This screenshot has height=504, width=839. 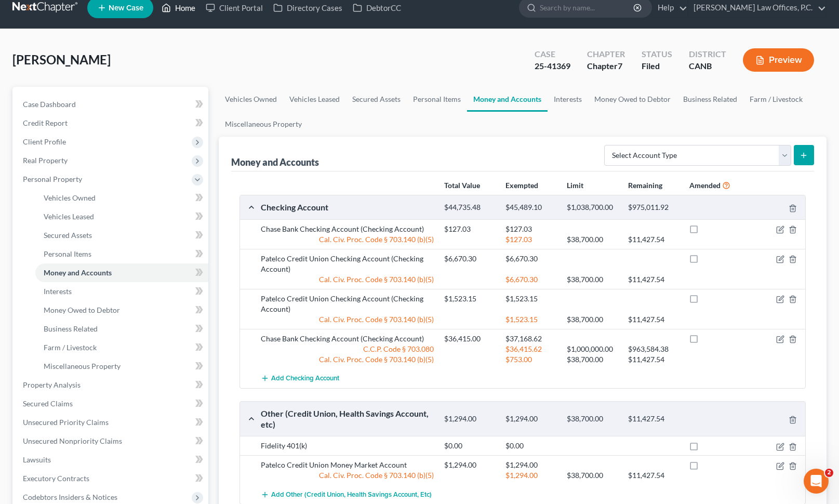 I want to click on a: Executory Contracts, so click(x=112, y=478).